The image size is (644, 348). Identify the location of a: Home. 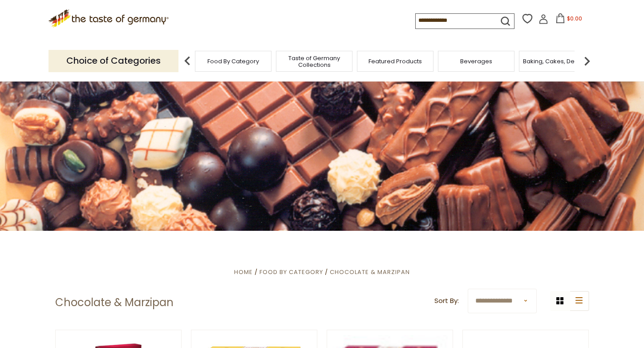
(243, 272).